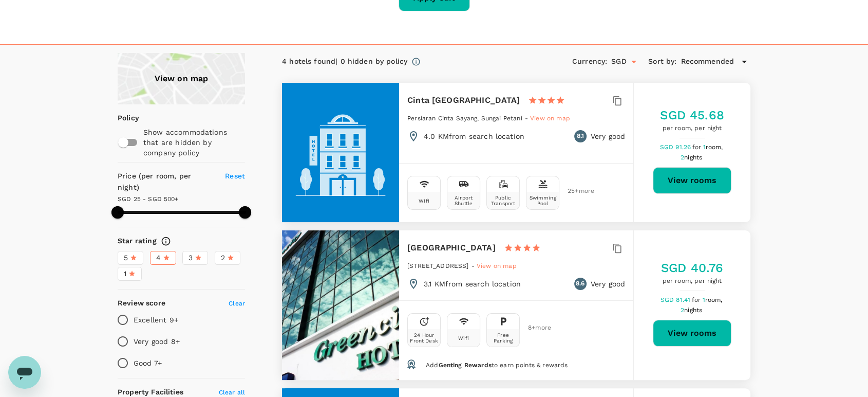 This screenshot has height=397, width=868. I want to click on span: Persiaran Cinta Sayang, Sungai Petani, so click(465, 118).